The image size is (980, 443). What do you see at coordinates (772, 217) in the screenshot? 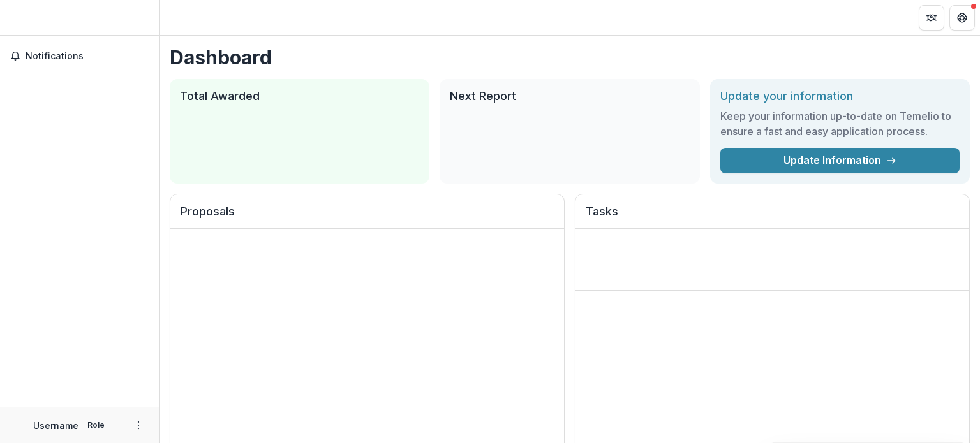
I see `h2: Tasks` at bounding box center [772, 217].